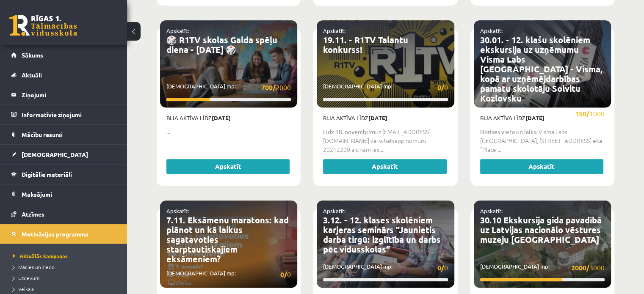 The width and height of the screenshot is (644, 294). Describe the element at coordinates (64, 55) in the screenshot. I see `a: Sākums` at that location.